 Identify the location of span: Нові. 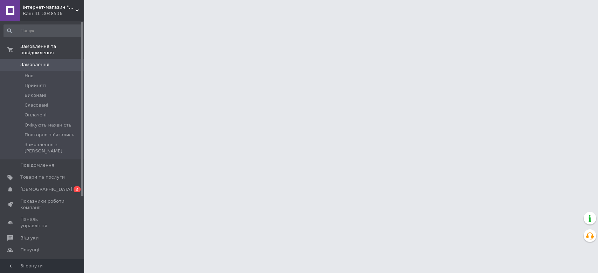
(29, 76).